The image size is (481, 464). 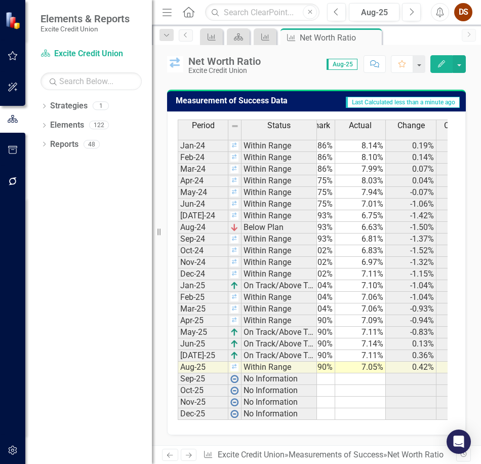 What do you see at coordinates (361, 239) in the screenshot?
I see `td: 6.81%` at bounding box center [361, 239].